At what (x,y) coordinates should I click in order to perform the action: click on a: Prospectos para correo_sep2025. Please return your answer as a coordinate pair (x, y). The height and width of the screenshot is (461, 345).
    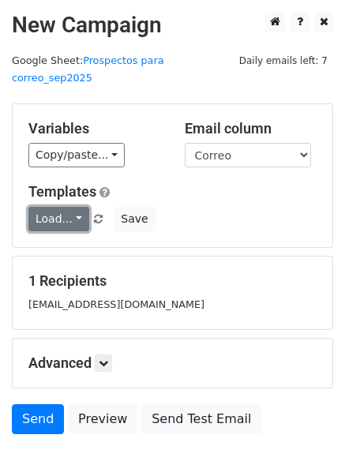
    Looking at the image, I should click on (88, 69).